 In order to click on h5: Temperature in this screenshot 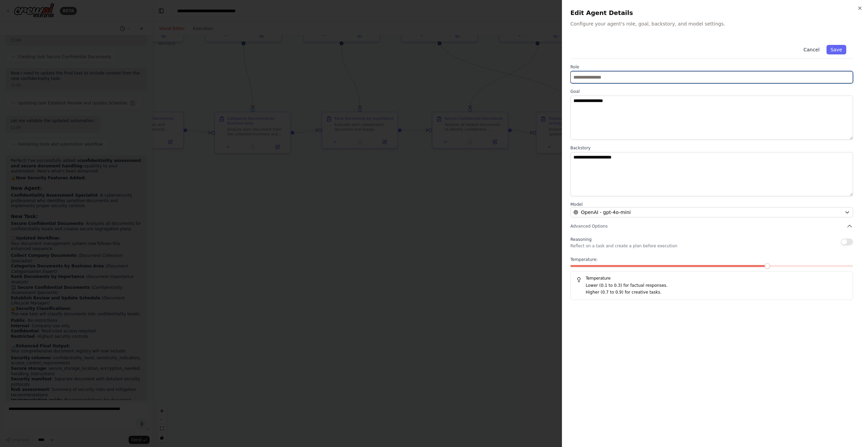, I will do `click(711, 278)`.